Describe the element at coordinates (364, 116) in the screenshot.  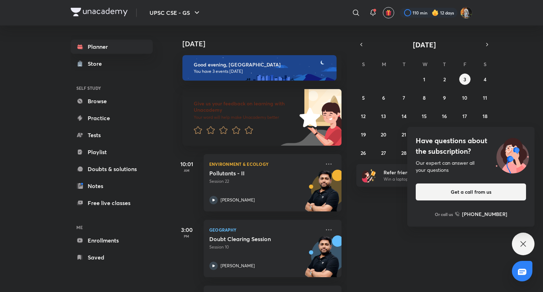
I see `button: October 12, 2025` at that location.